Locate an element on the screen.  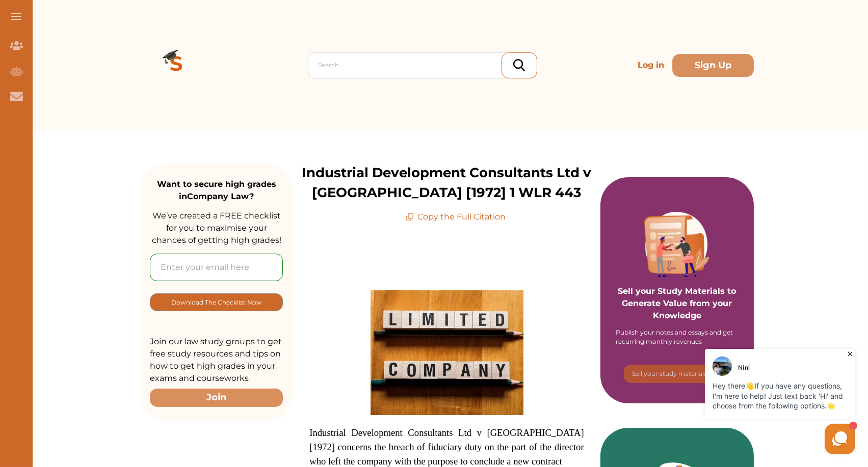
img: search_icon is located at coordinates (519, 65).